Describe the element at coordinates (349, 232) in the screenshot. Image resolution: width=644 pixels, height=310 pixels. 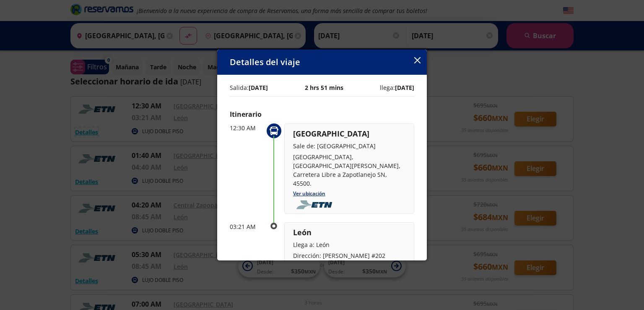
I see `p: León` at that location.